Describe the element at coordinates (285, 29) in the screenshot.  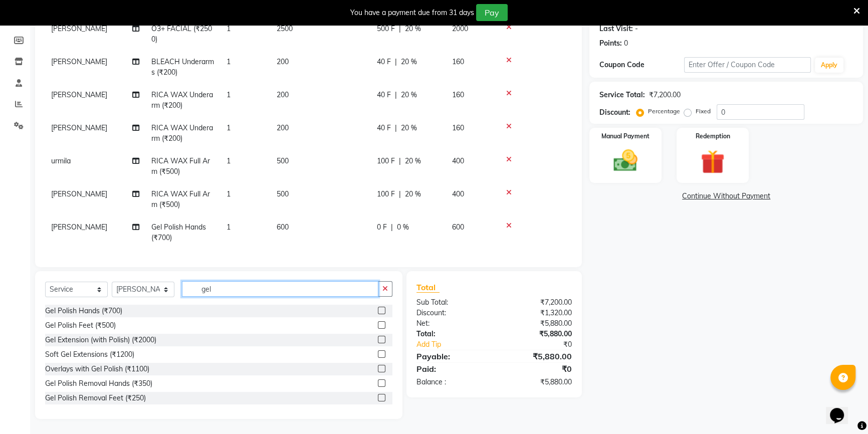
I see `span: 2500` at that location.